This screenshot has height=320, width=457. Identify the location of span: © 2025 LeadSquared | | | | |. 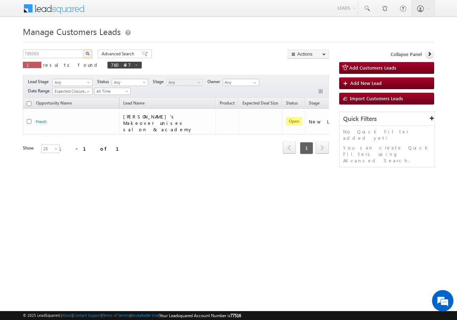
(132, 316).